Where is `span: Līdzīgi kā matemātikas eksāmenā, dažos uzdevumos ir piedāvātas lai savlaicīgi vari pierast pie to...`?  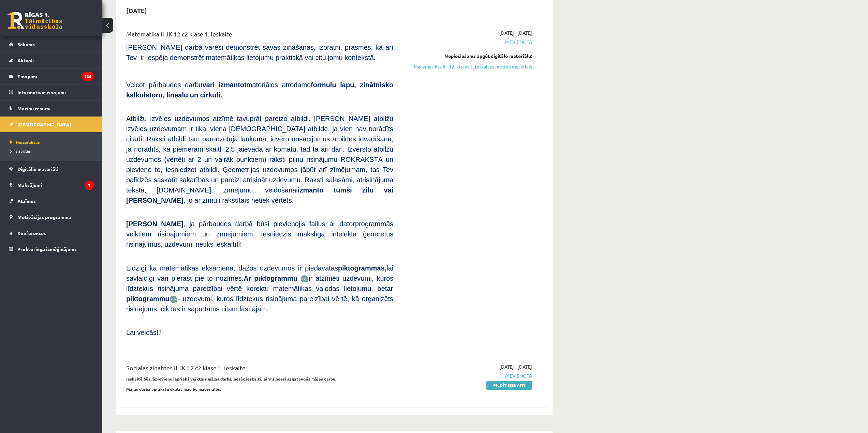
span: Līdzīgi kā matemātikas eksāmenā, dažos uzdevumos ir piedāvātas lai savlaicīgi vari pierast pie to... is located at coordinates (259, 274).